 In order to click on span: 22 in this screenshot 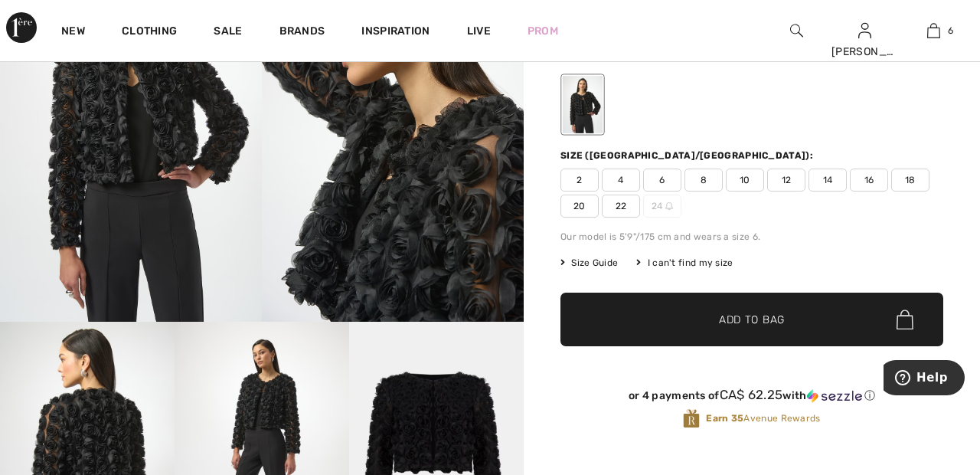, I will do `click(621, 206)`.